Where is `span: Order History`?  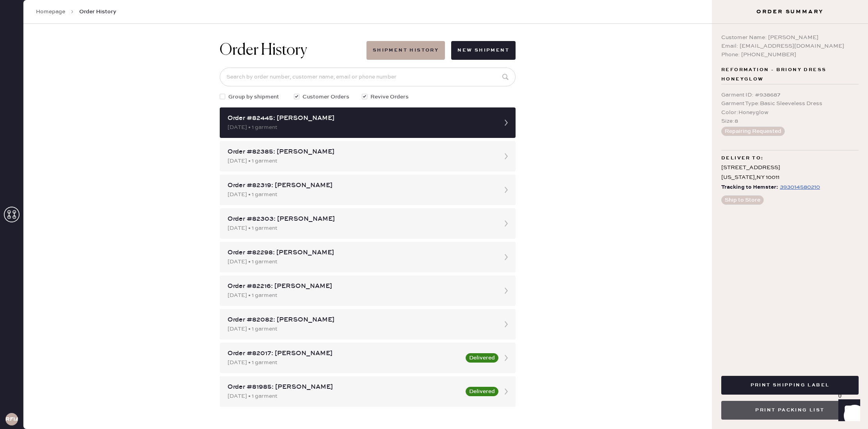 span: Order History is located at coordinates (98, 12).